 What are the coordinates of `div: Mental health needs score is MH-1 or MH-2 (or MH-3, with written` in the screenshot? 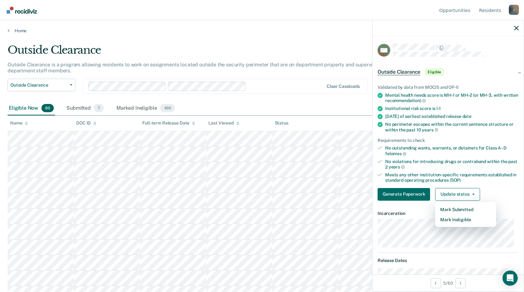 It's located at (452, 98).